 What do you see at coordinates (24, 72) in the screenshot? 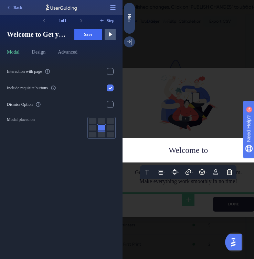
I see `div: Interaction with page` at bounding box center [24, 72].